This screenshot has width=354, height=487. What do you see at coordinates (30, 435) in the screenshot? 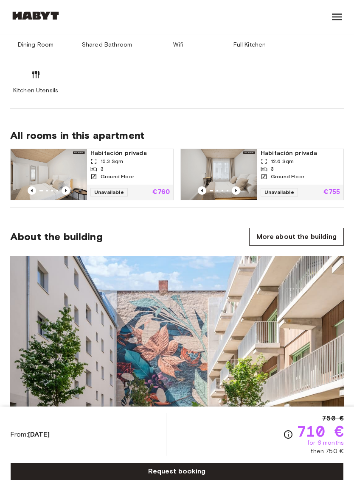
I see `span: From:` at bounding box center [30, 435].